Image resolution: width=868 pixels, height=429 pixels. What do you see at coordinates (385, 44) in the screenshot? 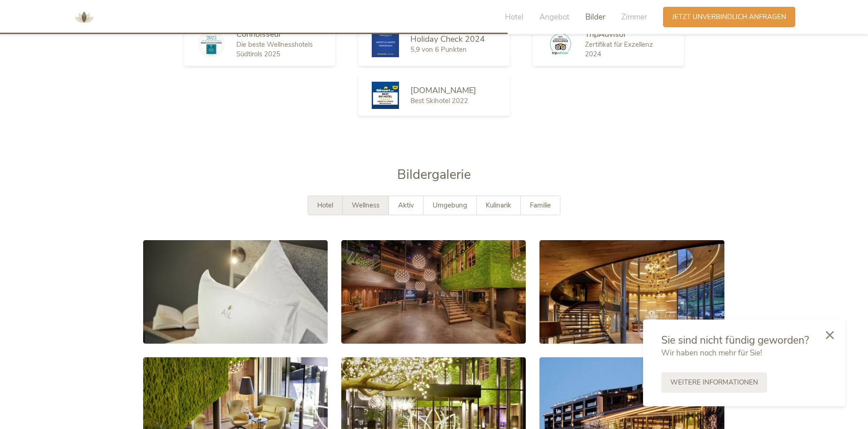
I see `img: Holiday Check 2024` at bounding box center [385, 44].